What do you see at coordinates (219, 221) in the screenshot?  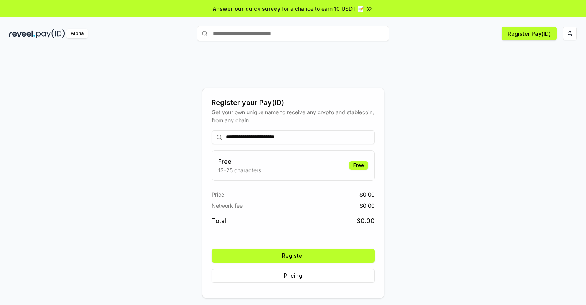 I see `span: Total` at bounding box center [219, 221].